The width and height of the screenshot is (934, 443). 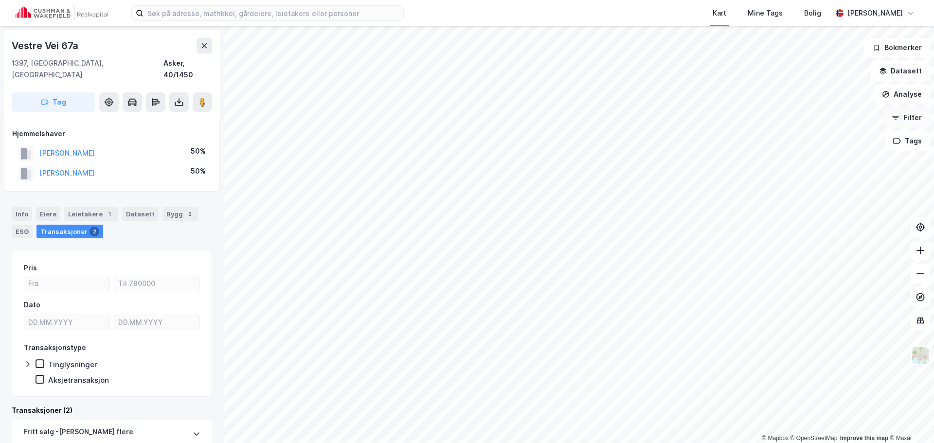 I want to click on a: OpenStreetMap, so click(x=814, y=438).